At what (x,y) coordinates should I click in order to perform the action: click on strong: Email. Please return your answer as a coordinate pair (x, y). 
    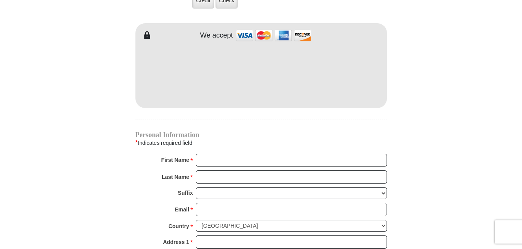
    Looking at the image, I should click on (182, 209).